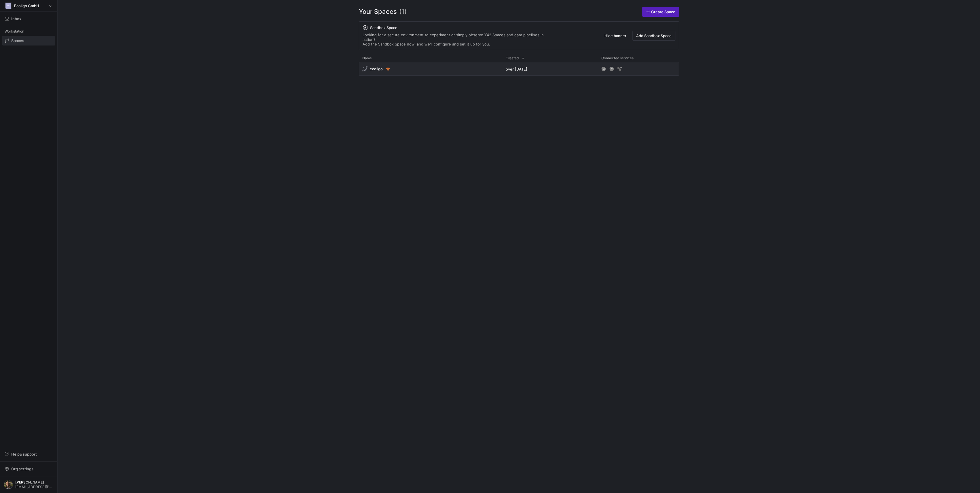  Describe the element at coordinates (384, 28) in the screenshot. I see `span: Sandbox Space` at that location.